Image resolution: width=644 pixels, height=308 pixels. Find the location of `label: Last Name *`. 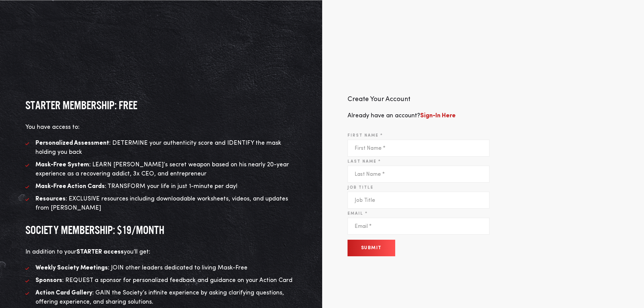

label: Last Name * is located at coordinates (364, 161).